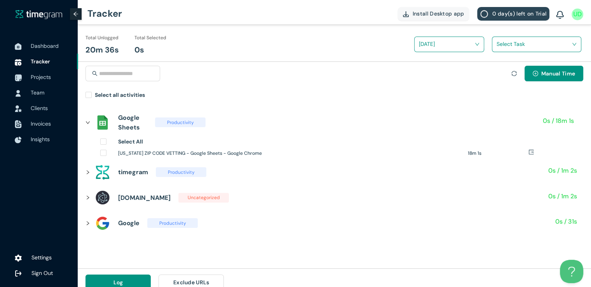 This screenshot has width=591, height=287. What do you see at coordinates (554, 73) in the screenshot?
I see `button: plus-circleManual Time` at bounding box center [554, 73].